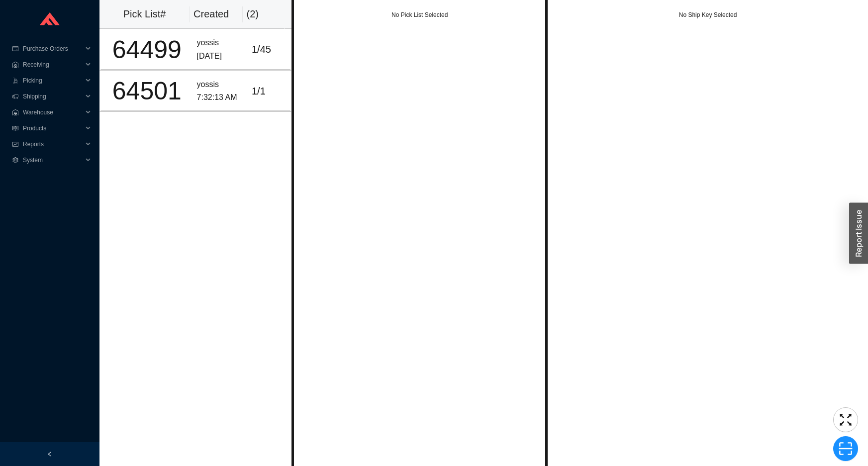  I want to click on div: No Pick List Selected, so click(419, 15).